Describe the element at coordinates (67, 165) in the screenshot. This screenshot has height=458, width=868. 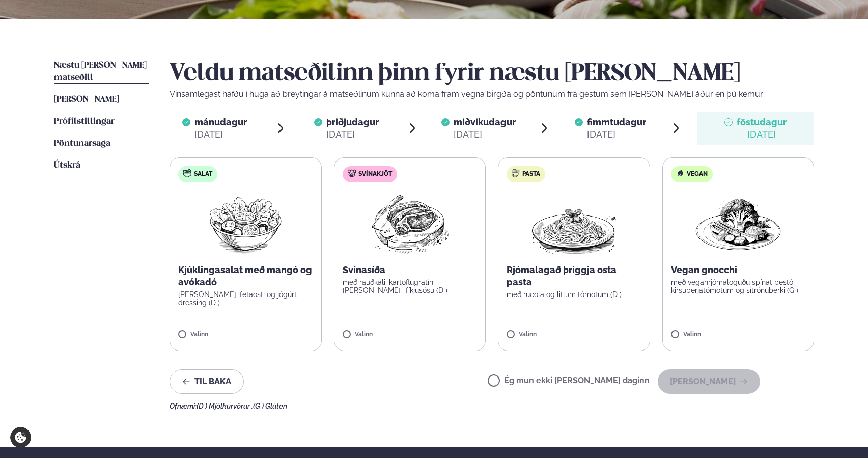
I see `a: Útskrá` at that location.